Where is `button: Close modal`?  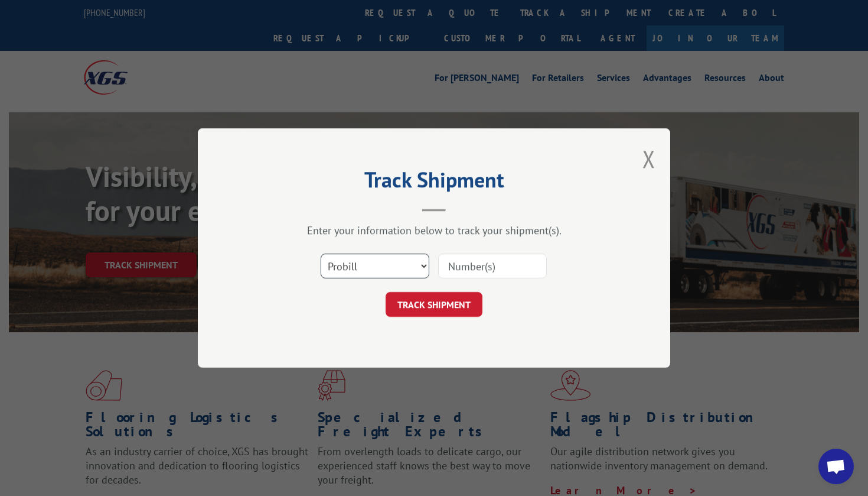
button: Close modal is located at coordinates (649, 159).